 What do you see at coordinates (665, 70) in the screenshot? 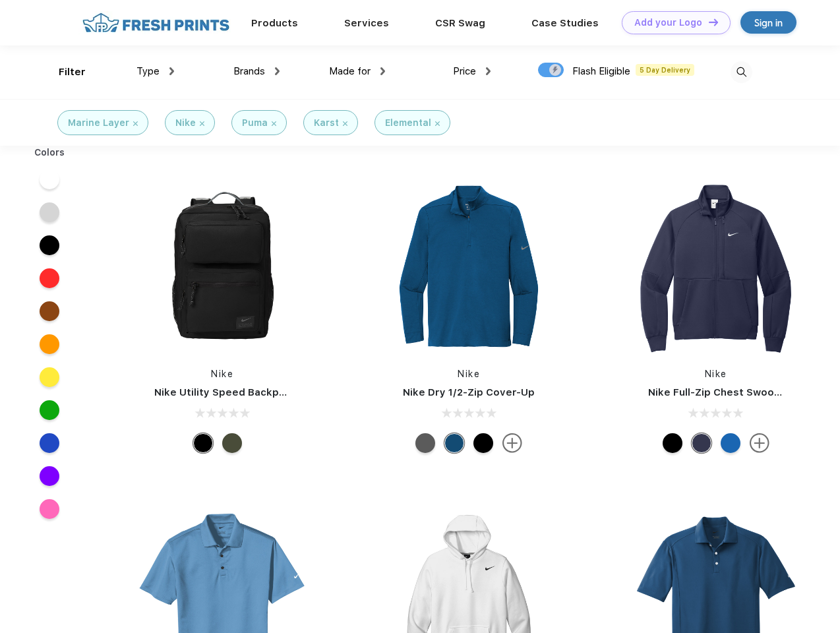
I see `span: 5 Day Delivery` at bounding box center [665, 70].